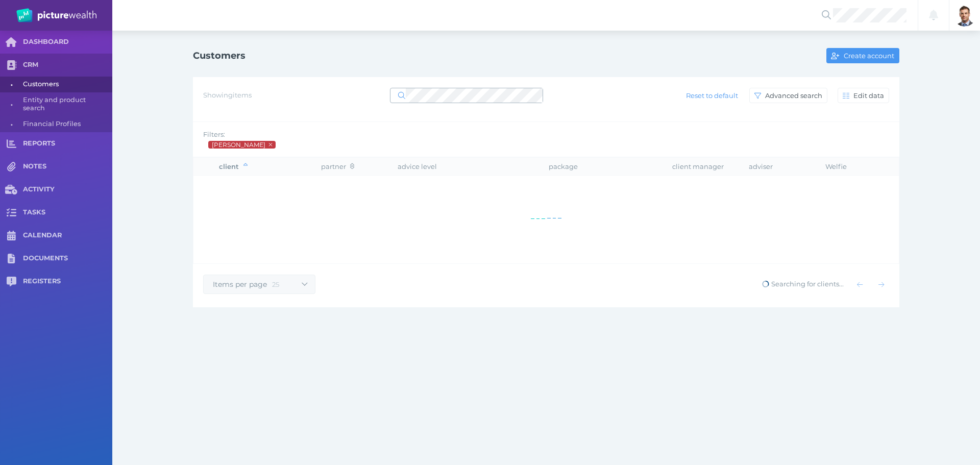  Describe the element at coordinates (788, 96) in the screenshot. I see `button: Advanced search` at that location.